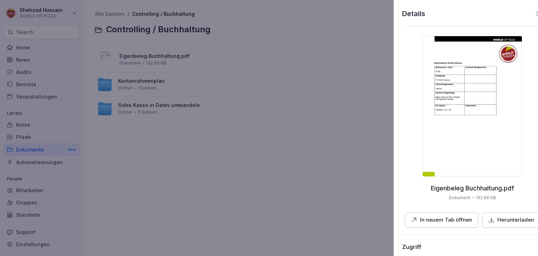 Image resolution: width=538 pixels, height=256 pixels. What do you see at coordinates (441, 220) in the screenshot?
I see `button: In neuem Tab öffnen` at bounding box center [441, 220].